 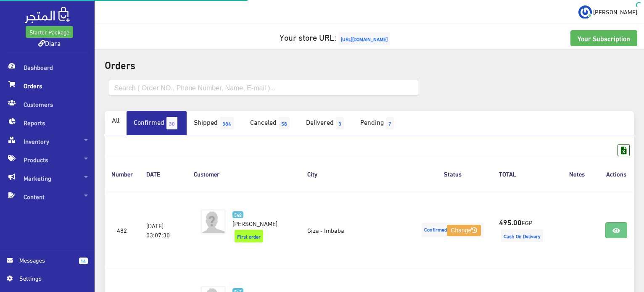 What do you see at coordinates (47, 123) in the screenshot?
I see `span: Reports` at bounding box center [47, 123].